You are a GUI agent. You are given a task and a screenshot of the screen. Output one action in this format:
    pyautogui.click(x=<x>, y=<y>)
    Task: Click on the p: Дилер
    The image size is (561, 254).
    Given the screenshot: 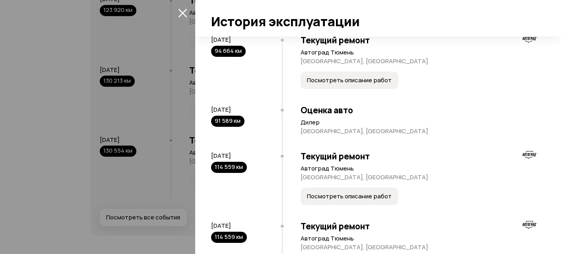 What is the action you would take?
    pyautogui.click(x=419, y=122)
    